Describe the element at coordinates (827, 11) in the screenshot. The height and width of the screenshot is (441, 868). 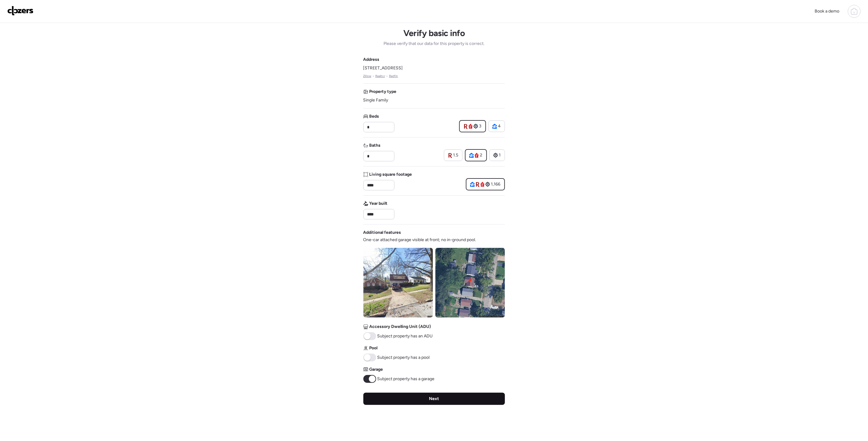
I see `span: Book a demo` at that location.